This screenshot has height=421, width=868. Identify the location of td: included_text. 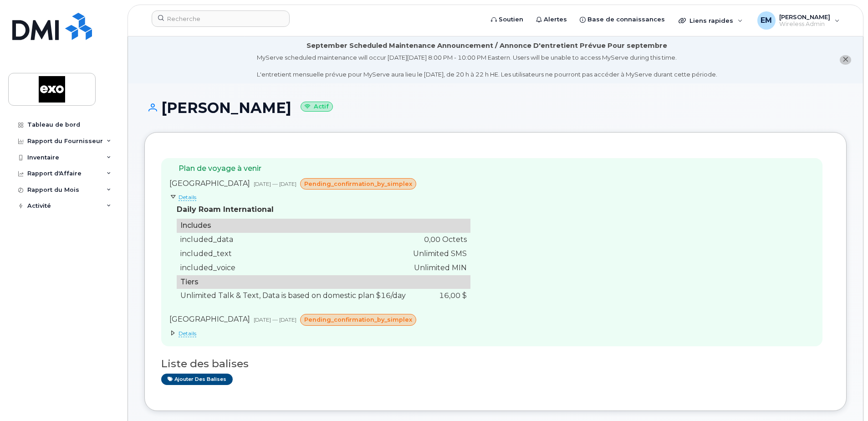
(293, 254).